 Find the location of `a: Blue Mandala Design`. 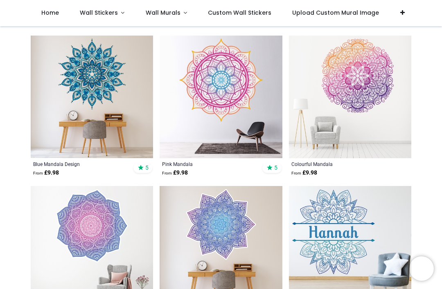

a: Blue Mandala Design is located at coordinates (80, 164).